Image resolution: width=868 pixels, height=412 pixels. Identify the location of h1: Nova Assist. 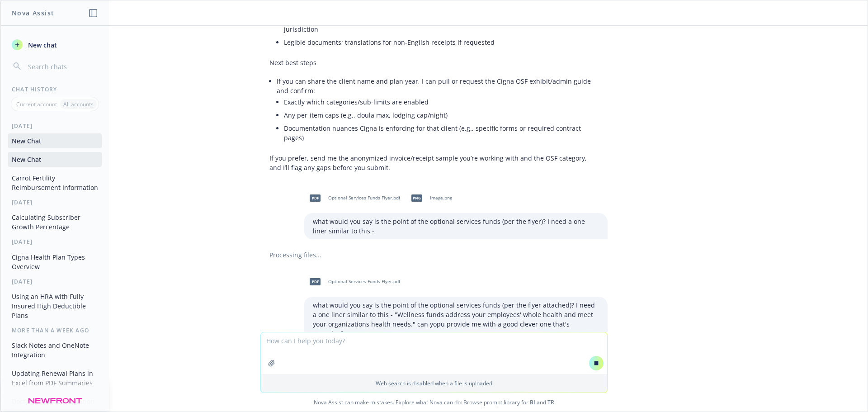
(33, 13).